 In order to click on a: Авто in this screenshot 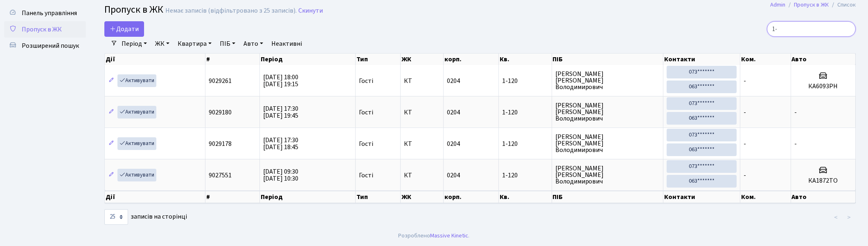, I will do `click(253, 44)`.